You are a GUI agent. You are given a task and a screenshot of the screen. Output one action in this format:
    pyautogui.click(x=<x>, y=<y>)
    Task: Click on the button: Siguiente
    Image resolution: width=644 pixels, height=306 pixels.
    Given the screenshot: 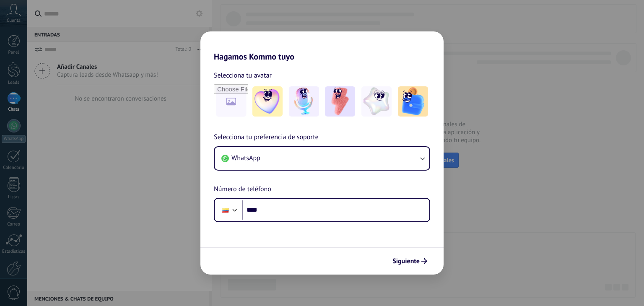 What is the action you would take?
    pyautogui.click(x=410, y=261)
    